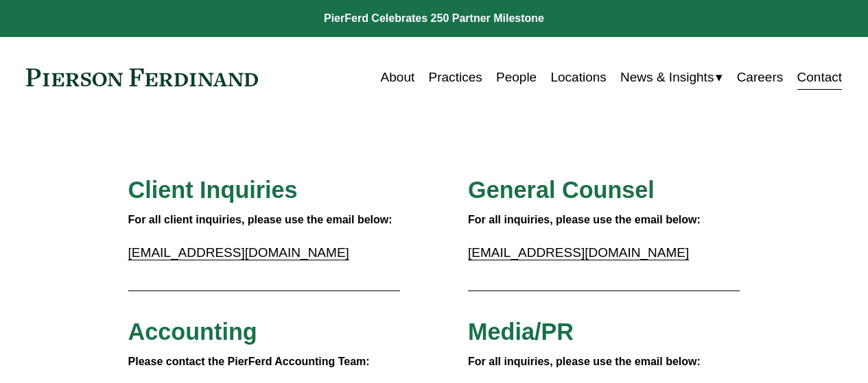  I want to click on a: Careers, so click(760, 78).